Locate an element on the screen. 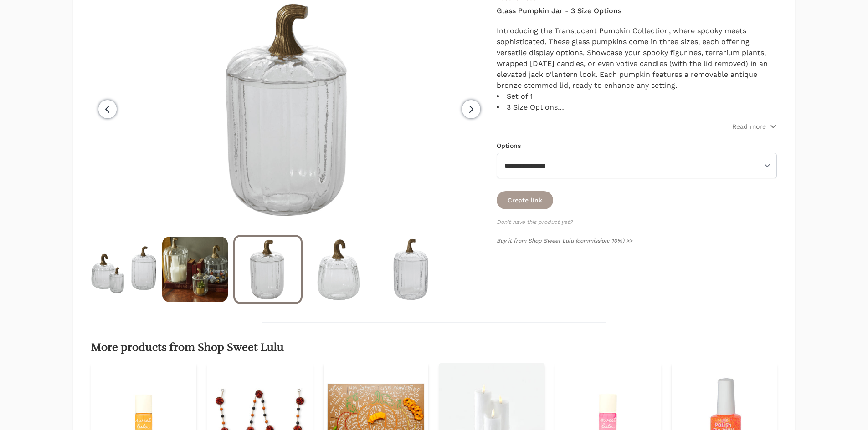 The width and height of the screenshot is (868, 430). button: Create link is located at coordinates (525, 200).